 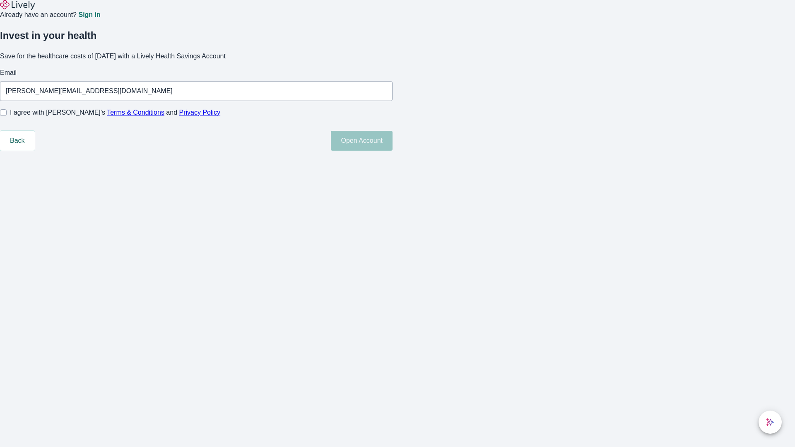 What do you see at coordinates (89, 15) in the screenshot?
I see `a: Sign in` at bounding box center [89, 15].